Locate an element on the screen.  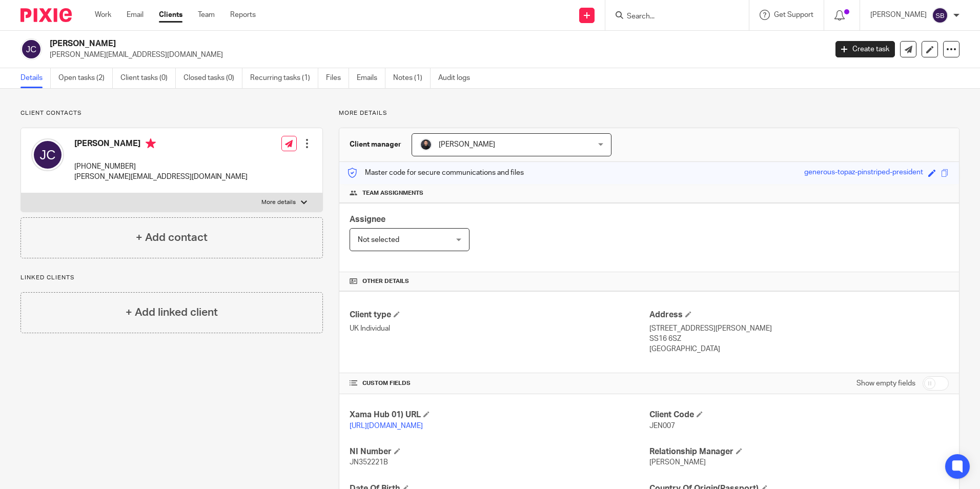
a: Files is located at coordinates (337, 78).